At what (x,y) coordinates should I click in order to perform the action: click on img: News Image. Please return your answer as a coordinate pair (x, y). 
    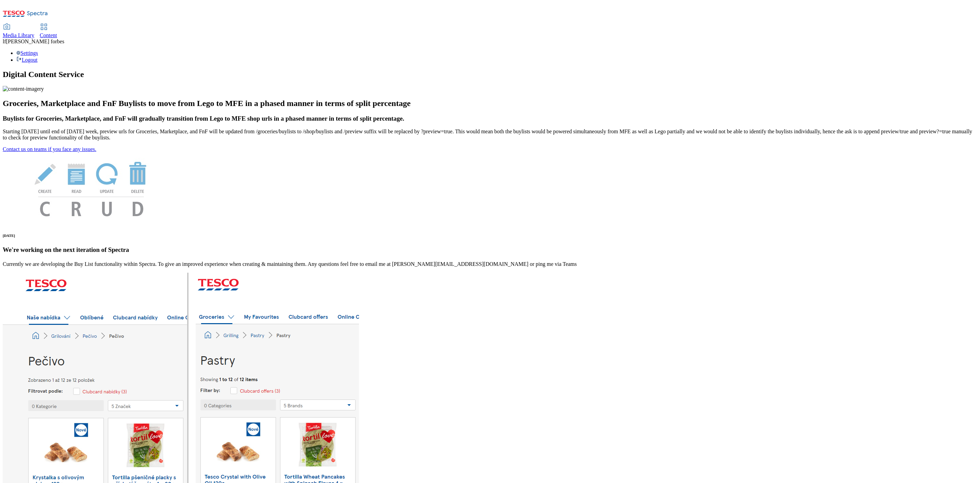
    Looking at the image, I should click on (91, 188).